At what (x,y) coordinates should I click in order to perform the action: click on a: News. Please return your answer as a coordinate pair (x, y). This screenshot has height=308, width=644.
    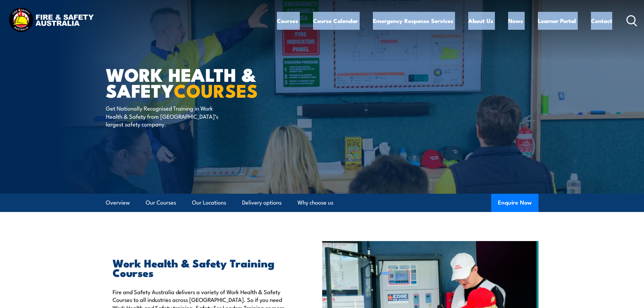
    Looking at the image, I should click on (515, 21).